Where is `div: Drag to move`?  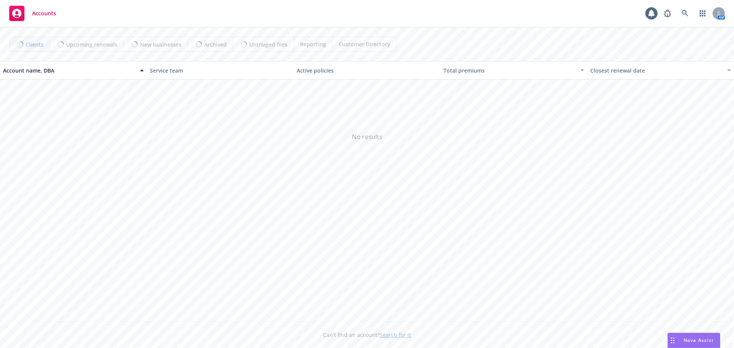
div: Drag to move is located at coordinates (672, 341).